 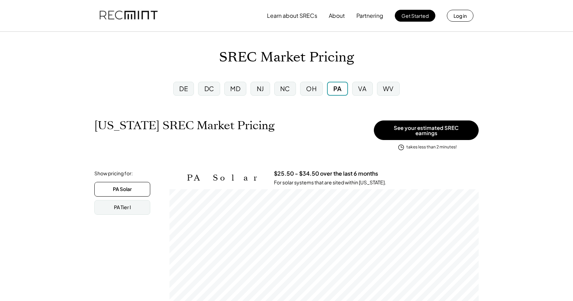 I want to click on div: VA, so click(x=363, y=88).